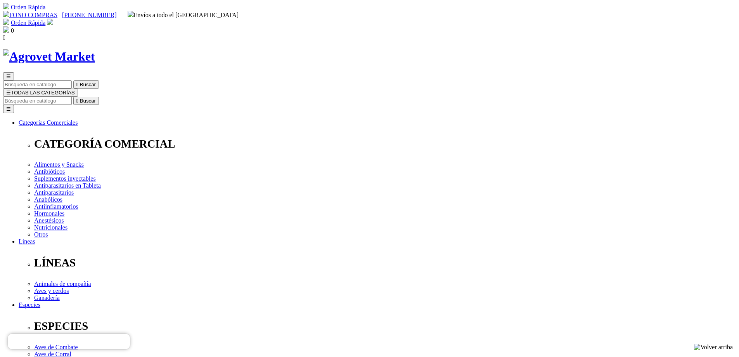  What do you see at coordinates (49, 213) in the screenshot?
I see `a: Hormonales` at bounding box center [49, 213].